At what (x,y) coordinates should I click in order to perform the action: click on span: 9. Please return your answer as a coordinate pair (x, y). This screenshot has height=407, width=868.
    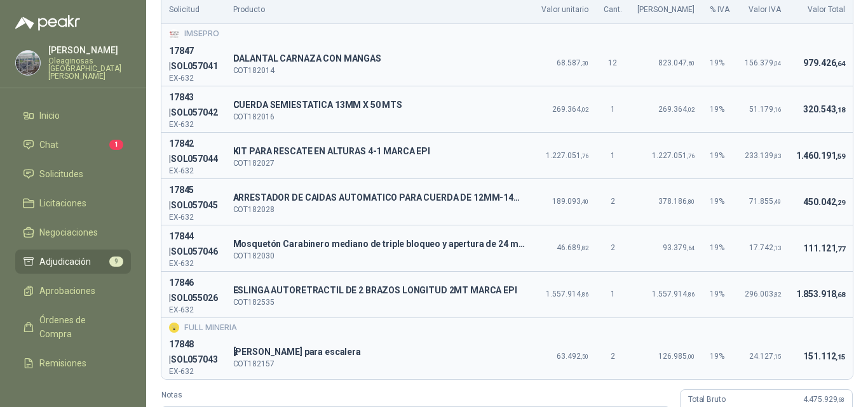
    Looking at the image, I should click on (116, 262).